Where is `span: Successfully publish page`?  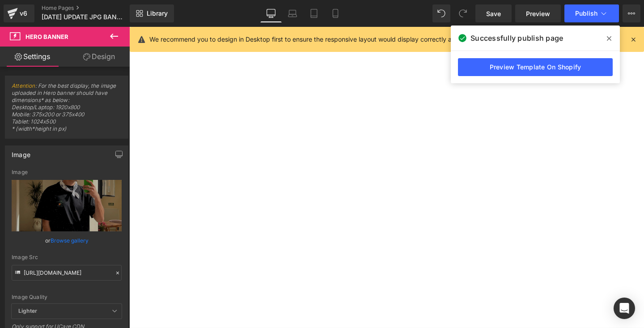
span: Successfully publish page is located at coordinates (517, 38).